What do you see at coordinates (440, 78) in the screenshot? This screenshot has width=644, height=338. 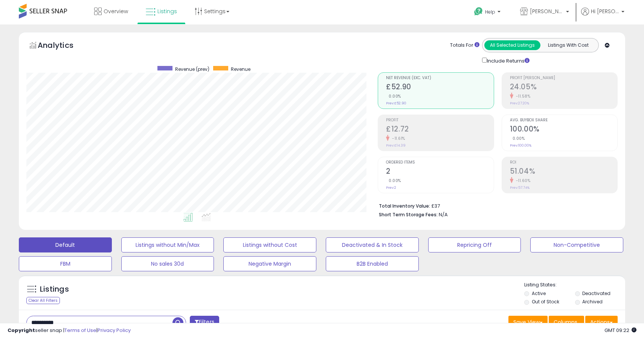 I see `span: Net Revenue (Exc. VAT)` at bounding box center [440, 78].